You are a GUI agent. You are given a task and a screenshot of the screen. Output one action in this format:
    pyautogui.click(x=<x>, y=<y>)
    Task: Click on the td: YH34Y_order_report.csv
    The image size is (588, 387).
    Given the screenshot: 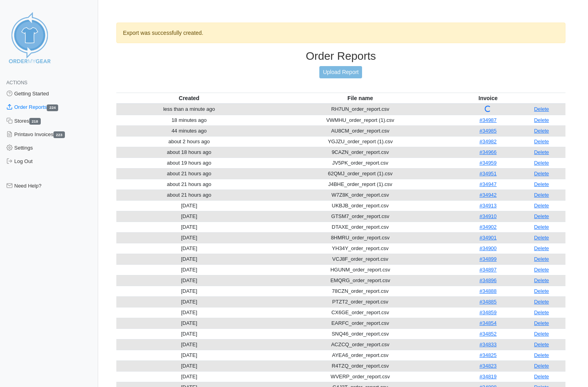 What is the action you would take?
    pyautogui.click(x=360, y=248)
    